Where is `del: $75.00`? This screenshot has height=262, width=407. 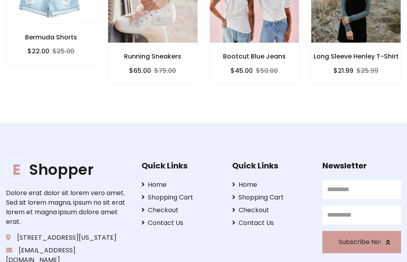
del: $75.00 is located at coordinates (165, 70).